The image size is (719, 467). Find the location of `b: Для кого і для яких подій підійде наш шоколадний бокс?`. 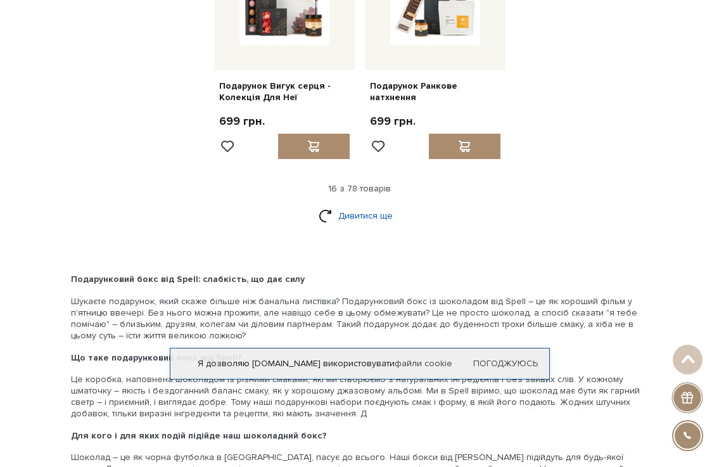

b: Для кого і для яких подій підійде наш шоколадний бокс? is located at coordinates (199, 435).